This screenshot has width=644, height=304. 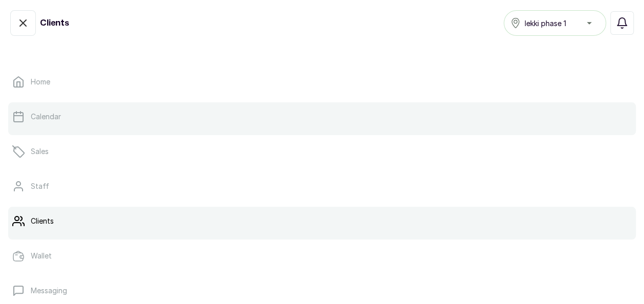 I want to click on p: Calendar, so click(x=45, y=117).